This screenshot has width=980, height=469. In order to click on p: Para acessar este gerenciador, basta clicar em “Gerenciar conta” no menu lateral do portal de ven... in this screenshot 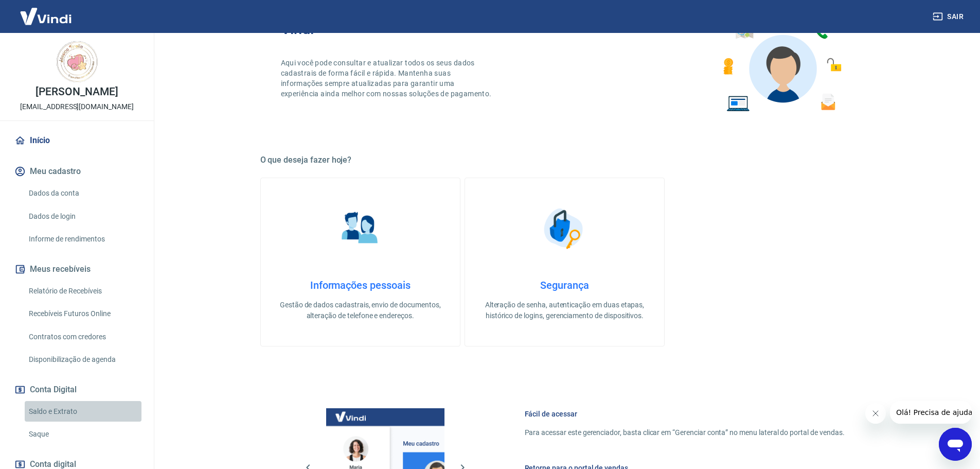, I will do `click(685, 433)`.